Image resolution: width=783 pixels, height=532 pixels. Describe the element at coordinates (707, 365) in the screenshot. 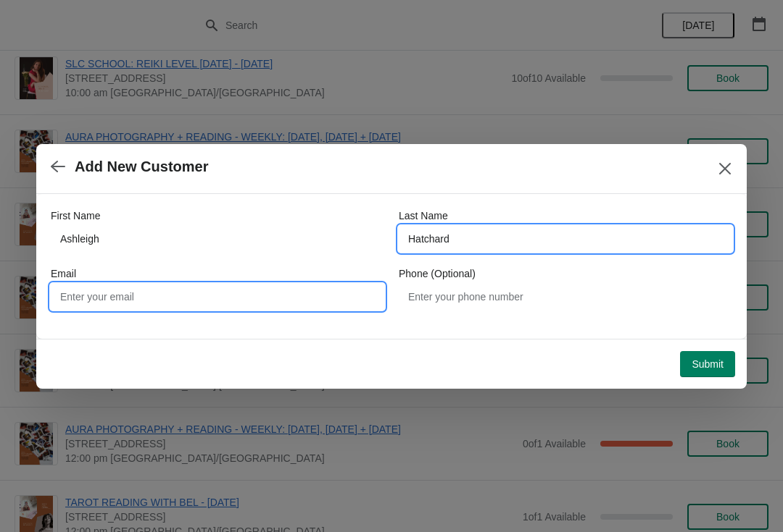

I see `button: Submit` at that location.